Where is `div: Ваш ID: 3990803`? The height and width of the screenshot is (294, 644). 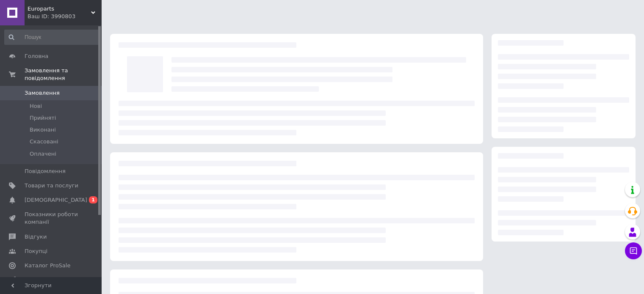 div: Ваш ID: 3990803 is located at coordinates (65, 16).